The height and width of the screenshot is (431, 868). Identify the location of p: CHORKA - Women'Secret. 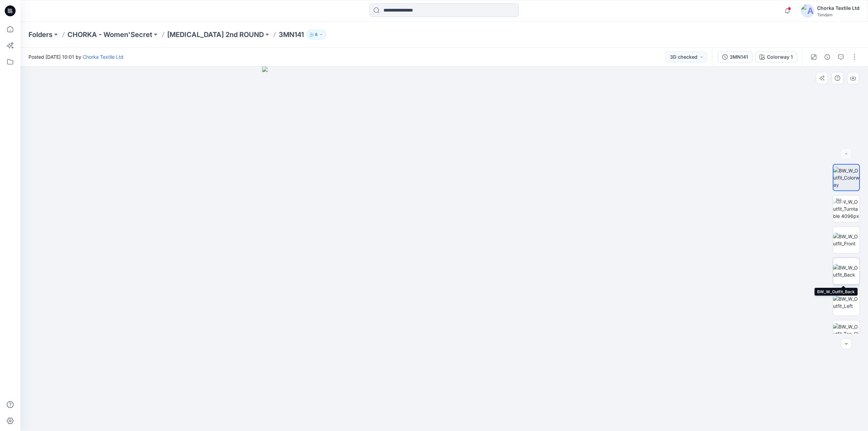
(110, 34).